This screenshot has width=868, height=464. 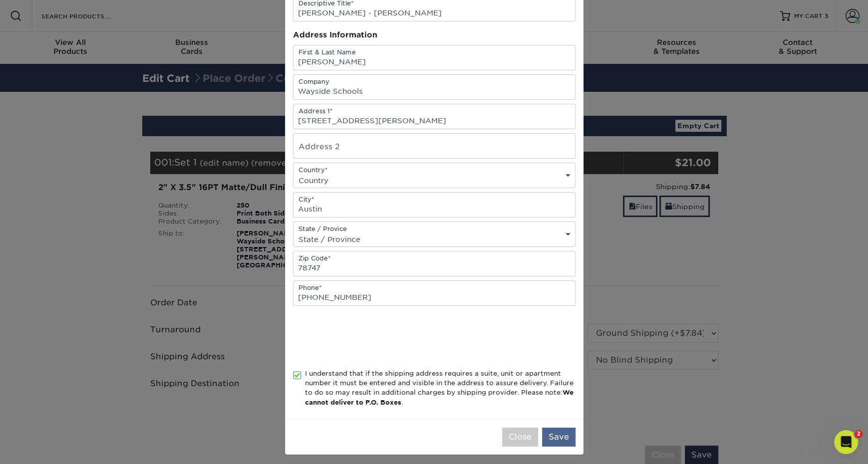 I want to click on b: We cannot deliver to P.O. Boxes, so click(x=439, y=397).